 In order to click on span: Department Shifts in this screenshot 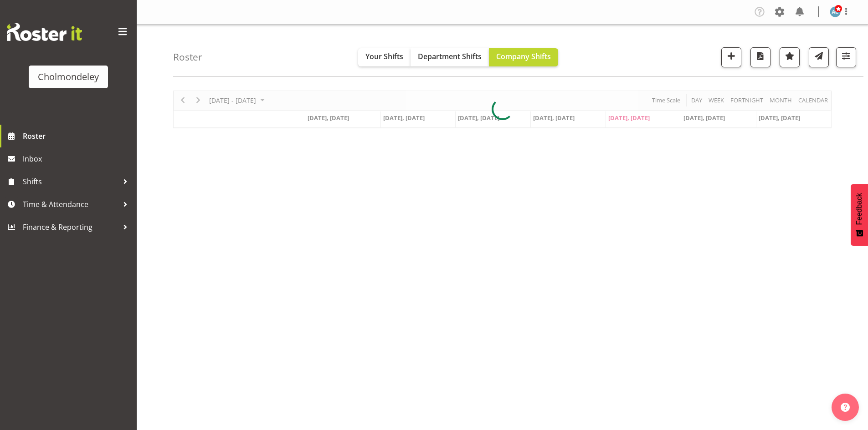, I will do `click(450, 57)`.